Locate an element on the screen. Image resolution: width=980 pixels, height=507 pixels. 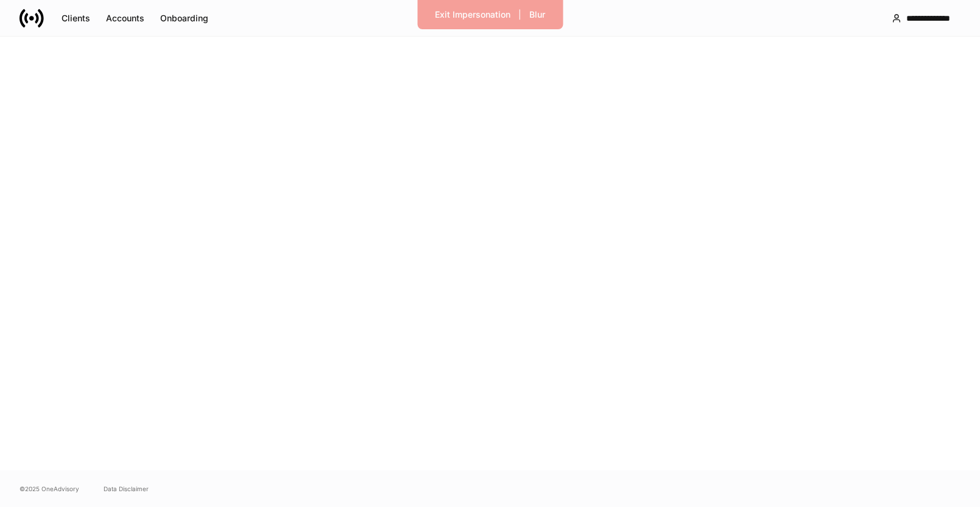
div: Blur is located at coordinates (537, 14).